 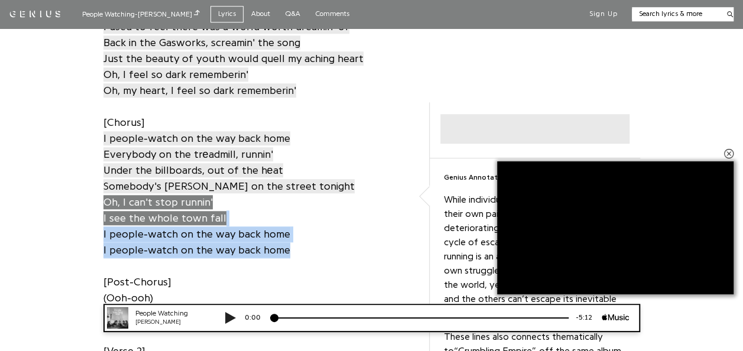 What do you see at coordinates (491, 14) in the screenshot?
I see `div: -5:12` at bounding box center [491, 14].